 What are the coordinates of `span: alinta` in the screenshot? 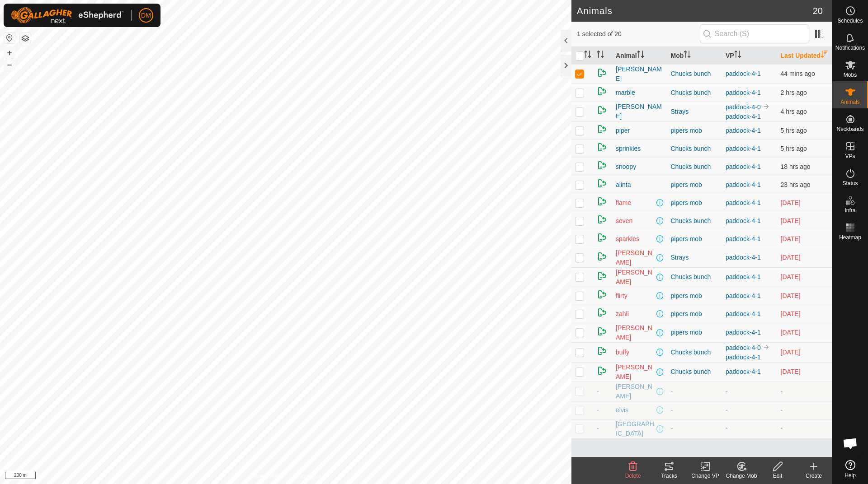 It's located at (623, 185).